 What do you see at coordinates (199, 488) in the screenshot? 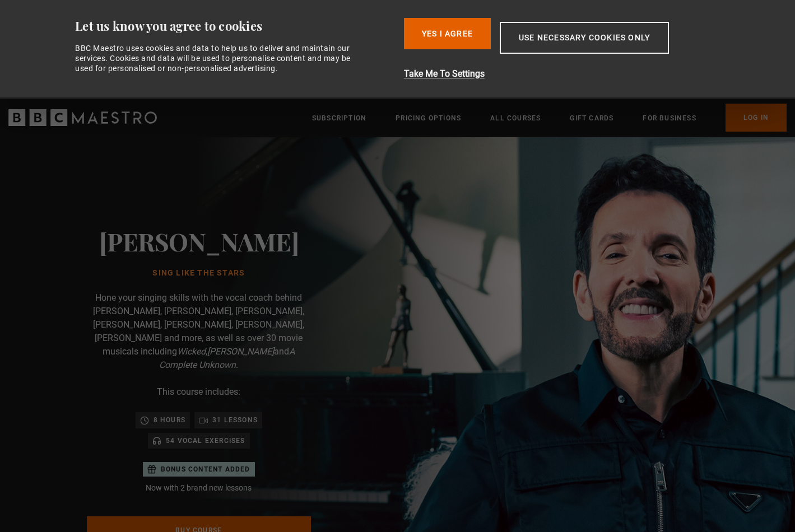
I see `p: Now with 2 brand new lessons` at bounding box center [199, 488].